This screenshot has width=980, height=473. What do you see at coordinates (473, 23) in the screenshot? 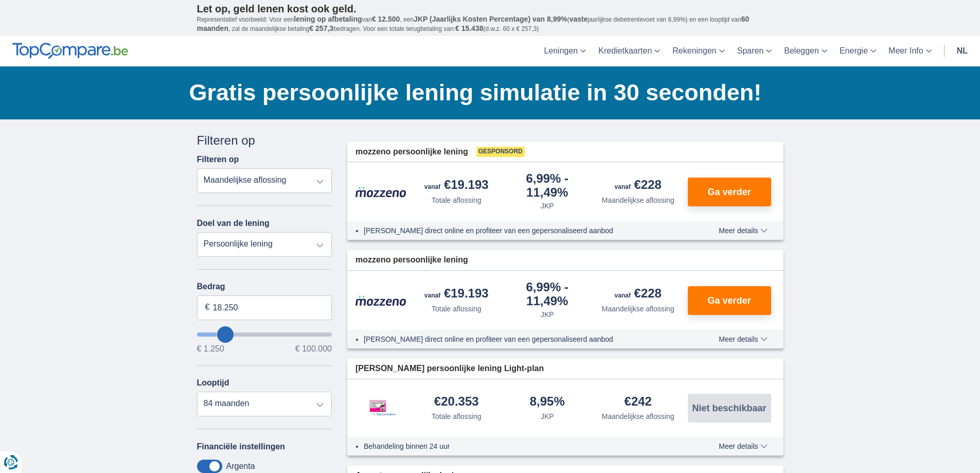
I see `span: 60 maanden` at bounding box center [473, 23].